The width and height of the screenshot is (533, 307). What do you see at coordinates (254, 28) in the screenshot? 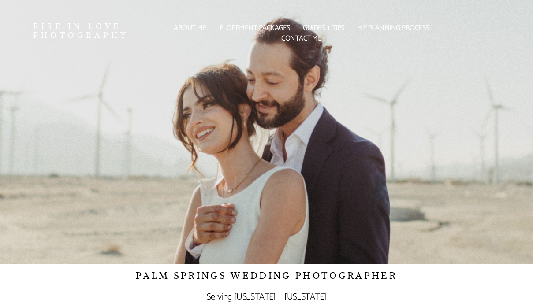
I see `a: Elopement packages` at bounding box center [254, 28].